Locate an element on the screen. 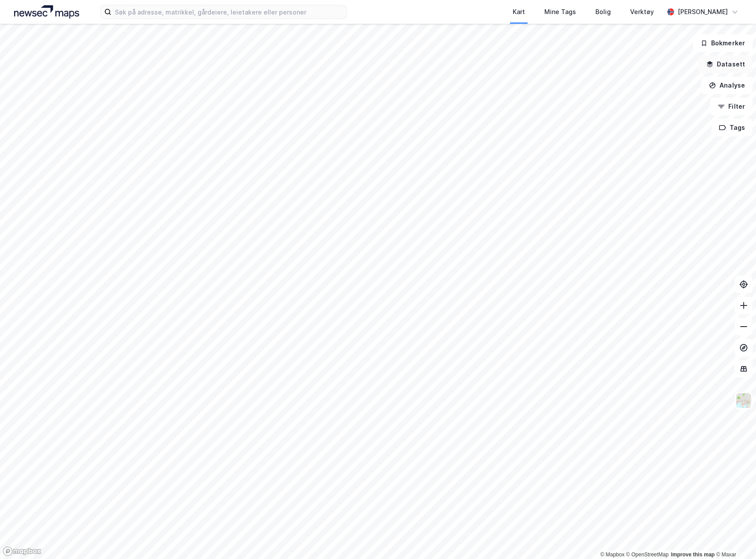  button: Tags is located at coordinates (732, 128).